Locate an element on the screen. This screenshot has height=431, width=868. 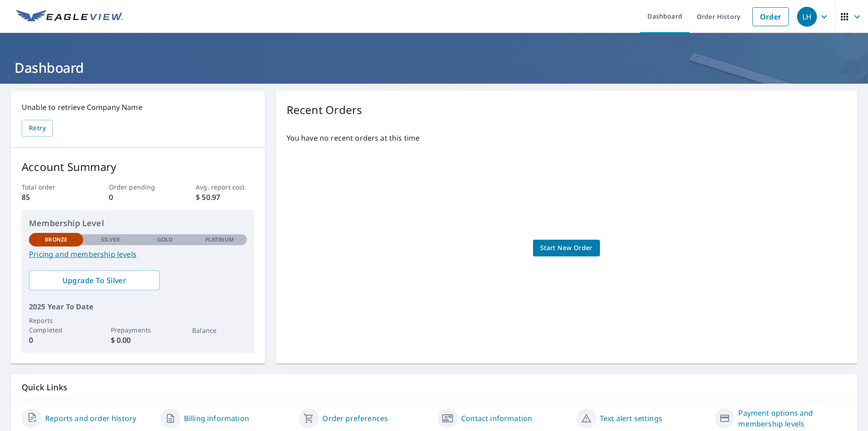
p: Membership Level is located at coordinates (138, 223).